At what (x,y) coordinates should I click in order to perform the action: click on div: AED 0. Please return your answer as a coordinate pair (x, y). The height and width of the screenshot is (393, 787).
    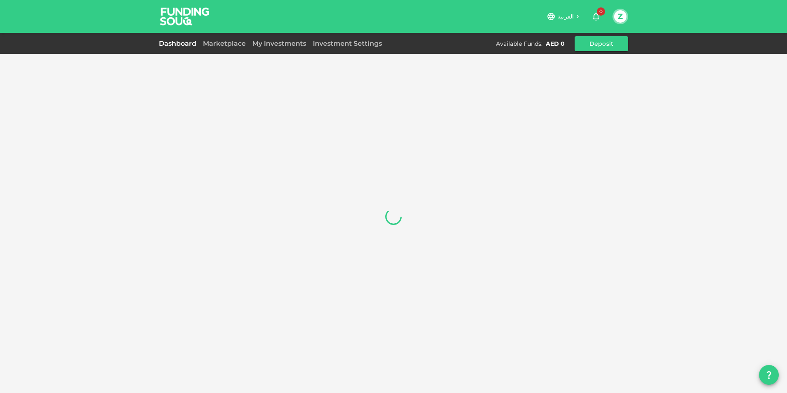
    Looking at the image, I should click on (555, 44).